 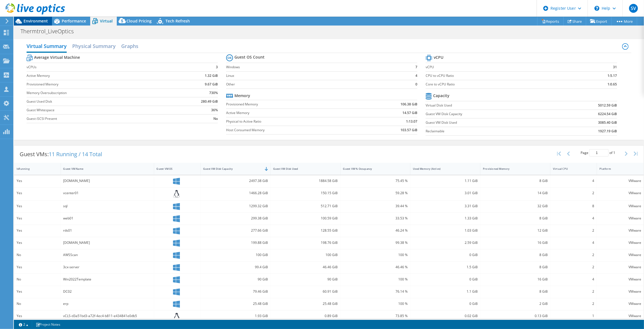 I want to click on div: Guest VM Name, so click(x=104, y=168).